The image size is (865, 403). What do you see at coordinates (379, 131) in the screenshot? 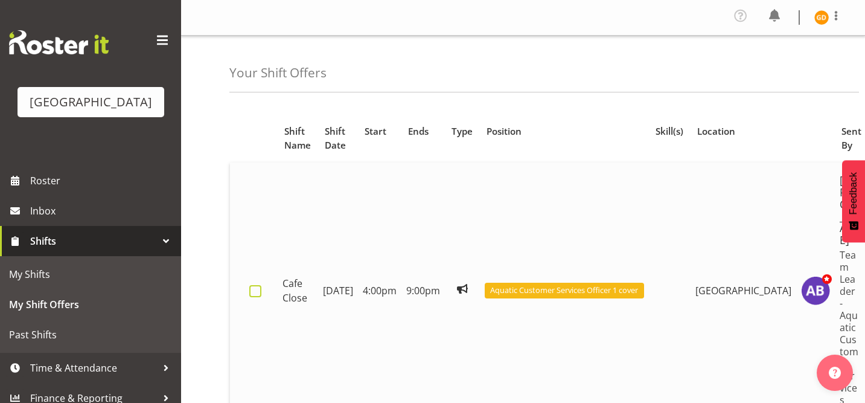
I see `div: Start` at bounding box center [379, 131].